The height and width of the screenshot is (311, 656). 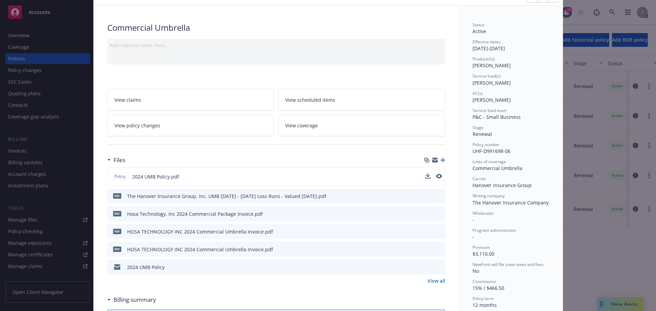 I want to click on span: 2024 UMB Policy.pdf, so click(x=155, y=177).